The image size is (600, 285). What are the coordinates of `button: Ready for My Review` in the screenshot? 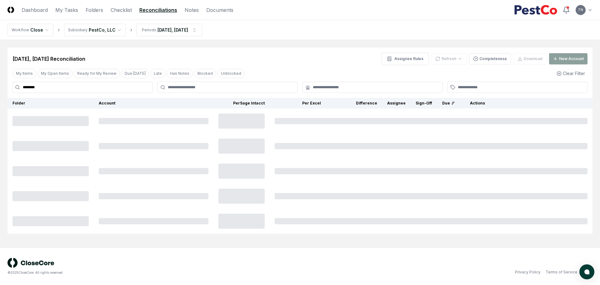 It's located at (97, 73).